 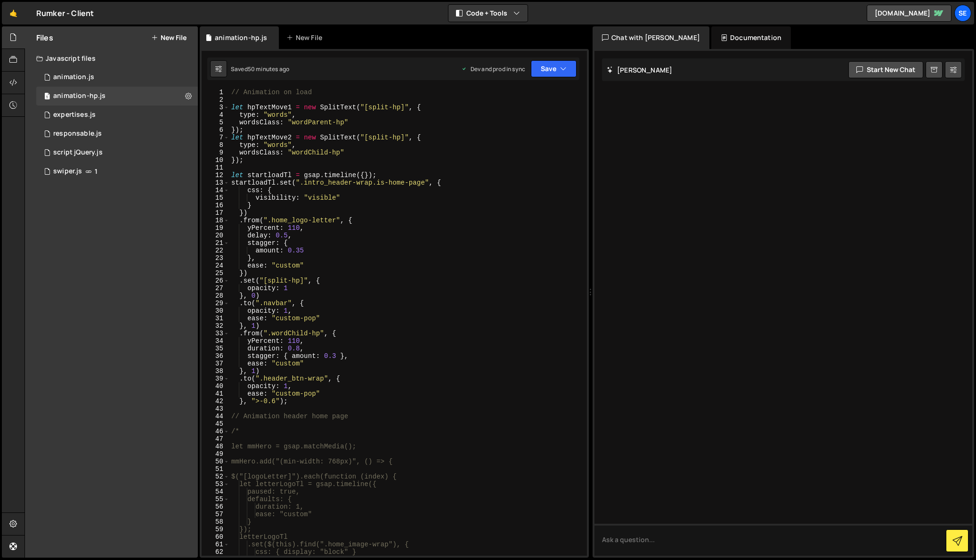 I want to click on div: 53, so click(x=215, y=484).